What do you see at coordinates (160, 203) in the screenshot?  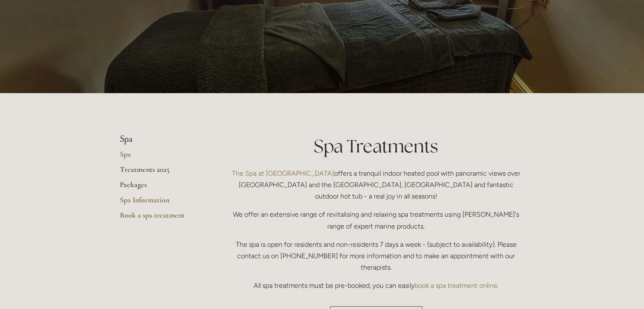 I see `a: Spa Information` at bounding box center [160, 203].